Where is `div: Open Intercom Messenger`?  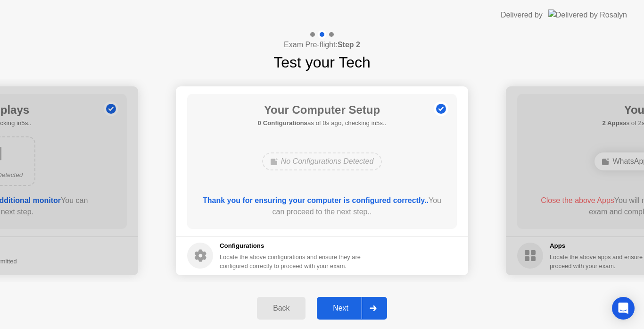 div: Open Intercom Messenger is located at coordinates (623, 308).